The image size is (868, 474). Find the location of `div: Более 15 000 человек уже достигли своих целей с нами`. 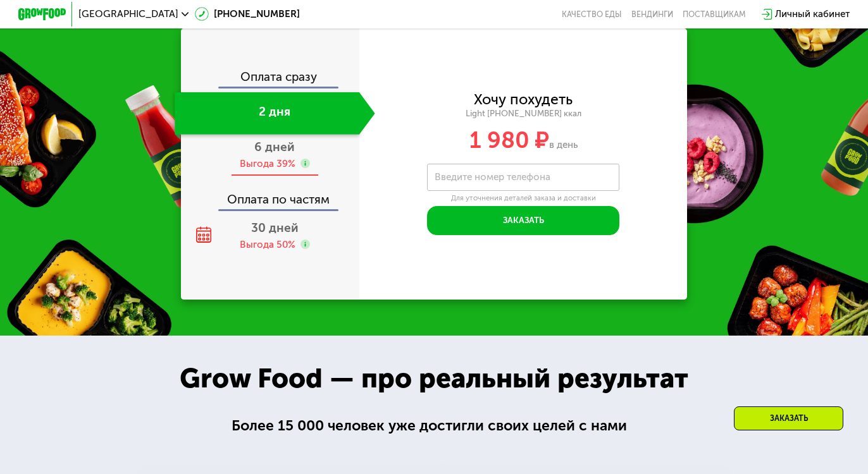

div: Более 15 000 человек уже достигли своих целей с нами is located at coordinates (434, 426).